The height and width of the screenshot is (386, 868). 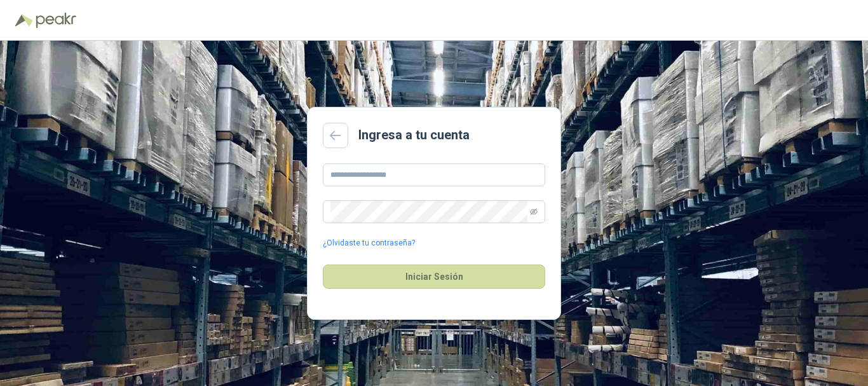 I want to click on img: Logo, so click(x=24, y=20).